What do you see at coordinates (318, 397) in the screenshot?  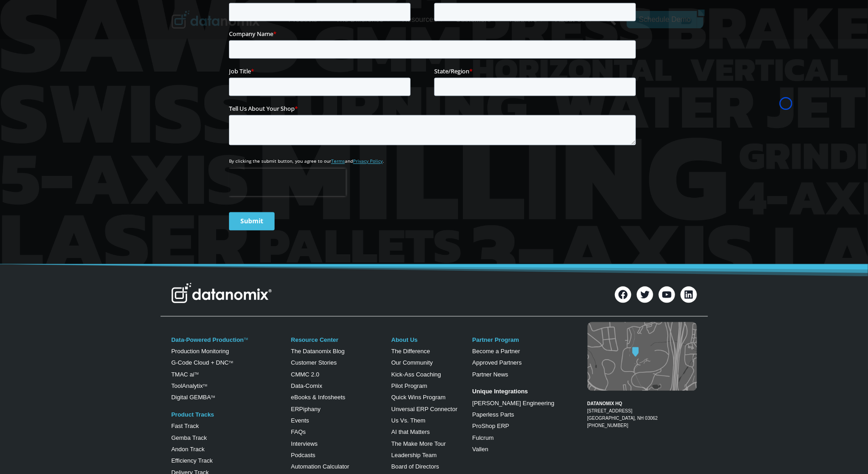 I see `a: eBooks & Infosheets` at bounding box center [318, 397].